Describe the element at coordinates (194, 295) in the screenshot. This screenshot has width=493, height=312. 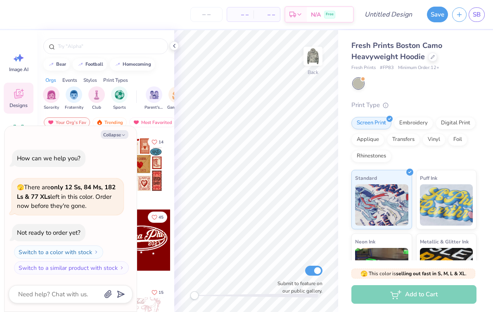
I see `div: Accessibility label` at that location.